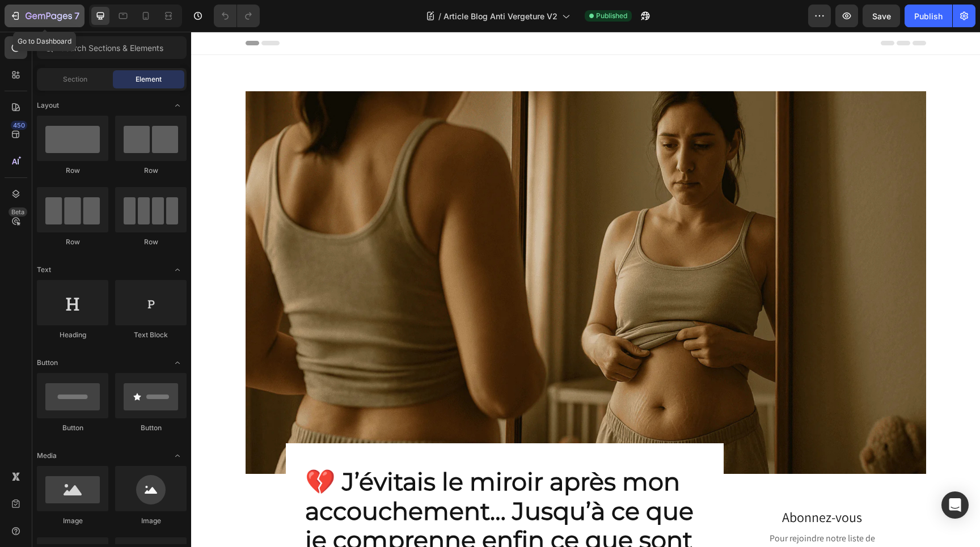 The height and width of the screenshot is (547, 980). I want to click on div: Undo/Redo, so click(236, 16).